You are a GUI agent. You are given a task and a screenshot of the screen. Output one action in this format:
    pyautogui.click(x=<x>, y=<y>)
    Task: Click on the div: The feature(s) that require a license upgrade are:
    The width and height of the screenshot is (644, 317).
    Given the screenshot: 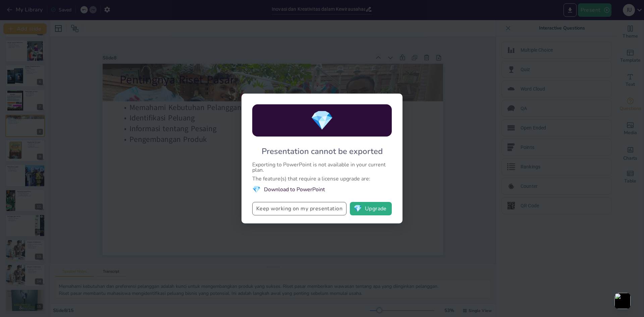 What is the action you would take?
    pyautogui.click(x=322, y=179)
    